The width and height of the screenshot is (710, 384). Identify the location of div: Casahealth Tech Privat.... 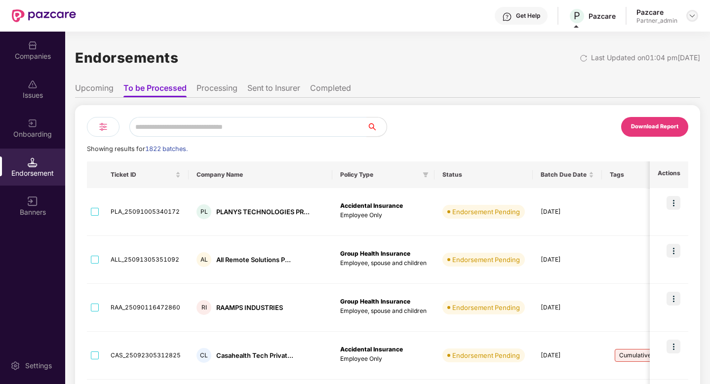
(255, 355).